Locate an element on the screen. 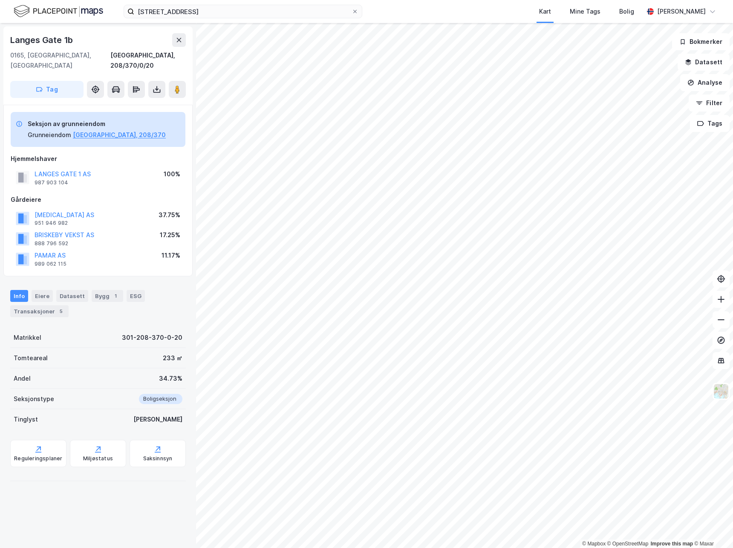 Image resolution: width=733 pixels, height=548 pixels. div: Kontrollprogram for chat is located at coordinates (711, 528).